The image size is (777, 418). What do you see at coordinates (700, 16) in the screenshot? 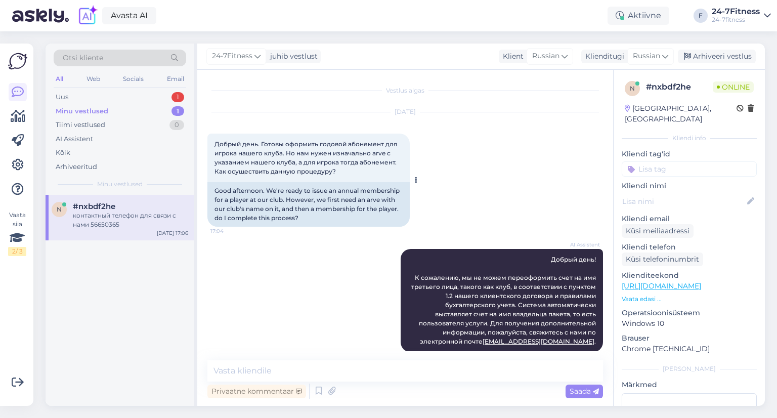
I see `div: F` at bounding box center [700, 16].